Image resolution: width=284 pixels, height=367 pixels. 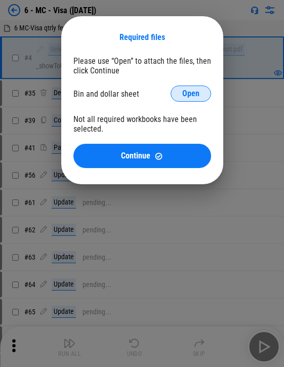 What do you see at coordinates (159, 156) in the screenshot?
I see `img: Continue` at bounding box center [159, 156].